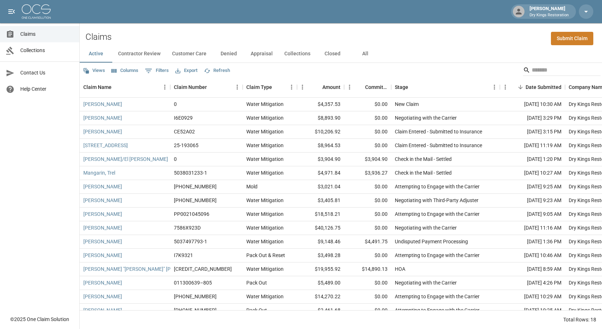 The width and height of the screenshot is (602, 329). What do you see at coordinates (320, 228) in the screenshot?
I see `div: $40,126.75` at bounding box center [320, 228].